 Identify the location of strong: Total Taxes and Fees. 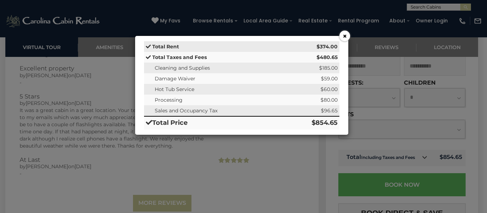
(179, 57).